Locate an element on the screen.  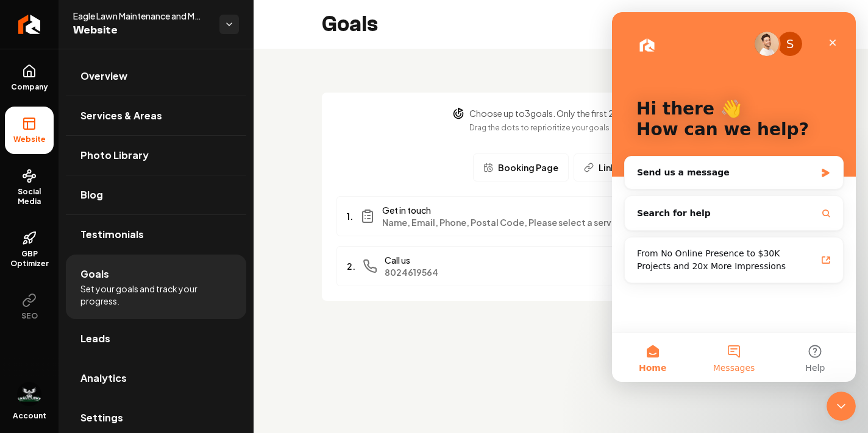
a: Blog is located at coordinates (156, 195).